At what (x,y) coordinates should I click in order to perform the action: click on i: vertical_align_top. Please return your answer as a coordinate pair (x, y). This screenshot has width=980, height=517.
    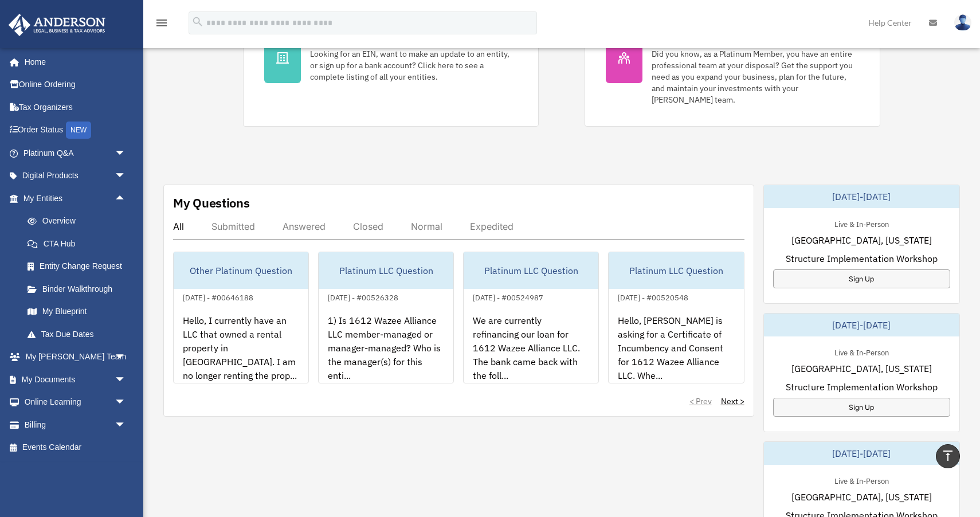
    Looking at the image, I should click on (948, 455).